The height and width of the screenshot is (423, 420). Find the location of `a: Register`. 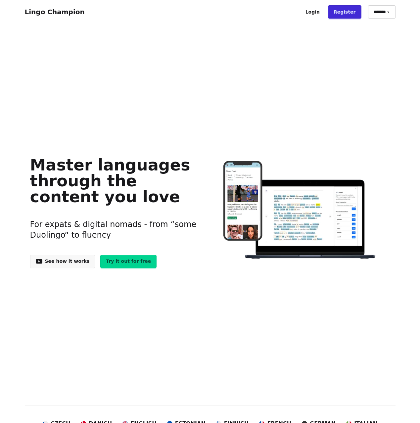

a: Register is located at coordinates (345, 12).